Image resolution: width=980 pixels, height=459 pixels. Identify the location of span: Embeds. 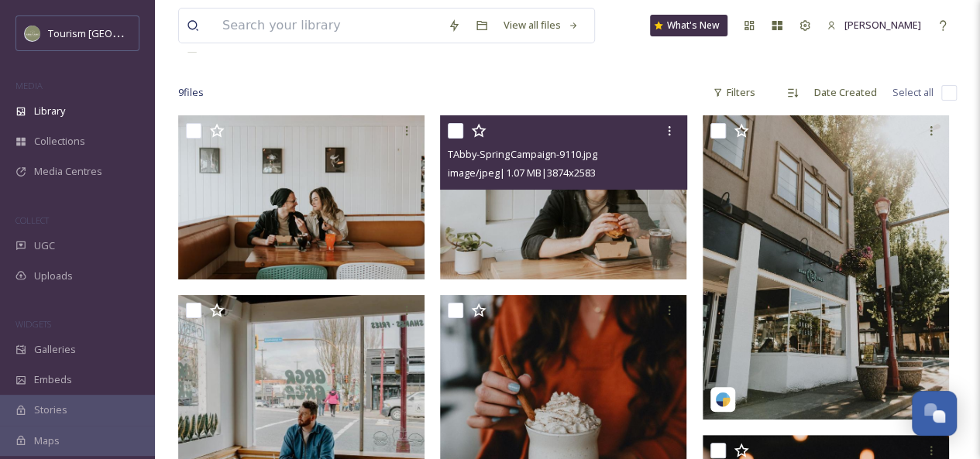
(53, 379).